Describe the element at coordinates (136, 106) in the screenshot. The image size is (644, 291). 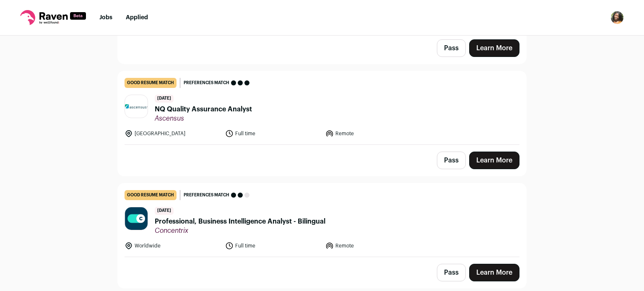
I see `img: 7b96f3d47d2809748f986a1b423a3005ac4e0c8dab3e44a185c62a7ff6d9c2b7.jpg` at that location.